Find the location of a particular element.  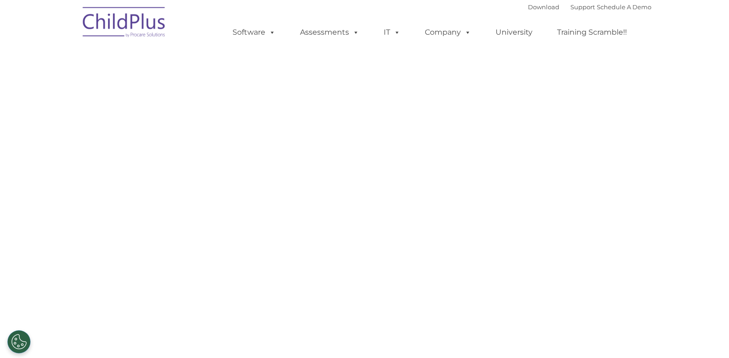

img: ChildPlus by Procare Solutions is located at coordinates (124, 24).